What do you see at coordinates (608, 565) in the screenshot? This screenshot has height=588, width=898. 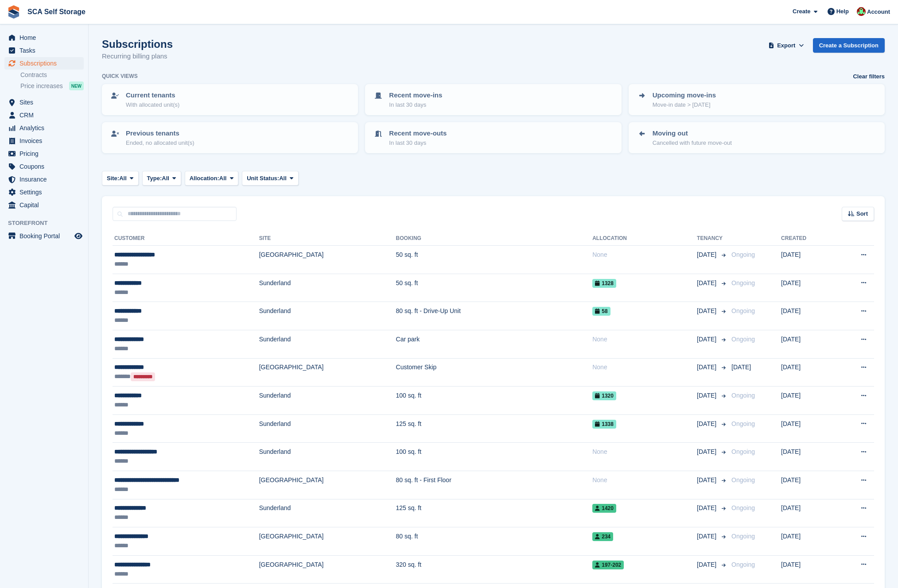 I see `span: 197-202` at bounding box center [608, 565].